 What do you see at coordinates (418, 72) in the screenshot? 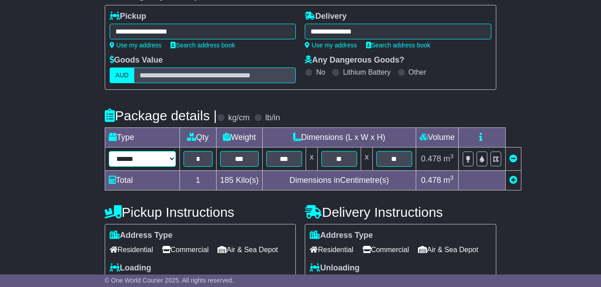
I see `label: Other` at bounding box center [418, 72].